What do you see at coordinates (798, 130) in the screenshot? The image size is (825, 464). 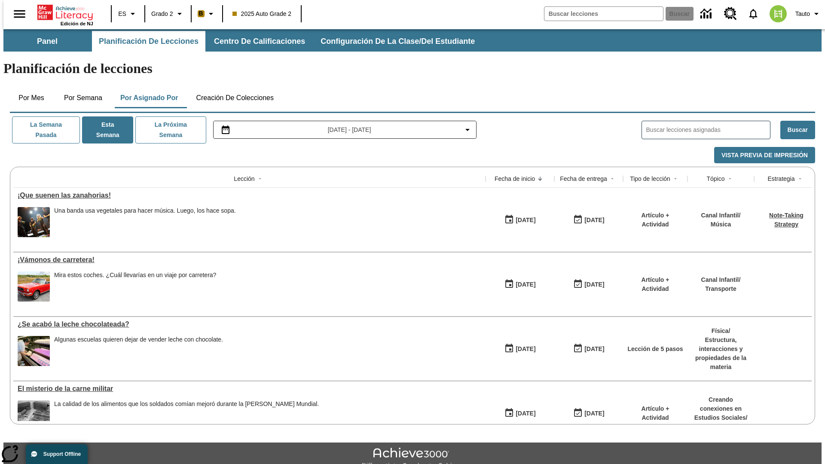 I see `button: Buscar` at bounding box center [798, 130].